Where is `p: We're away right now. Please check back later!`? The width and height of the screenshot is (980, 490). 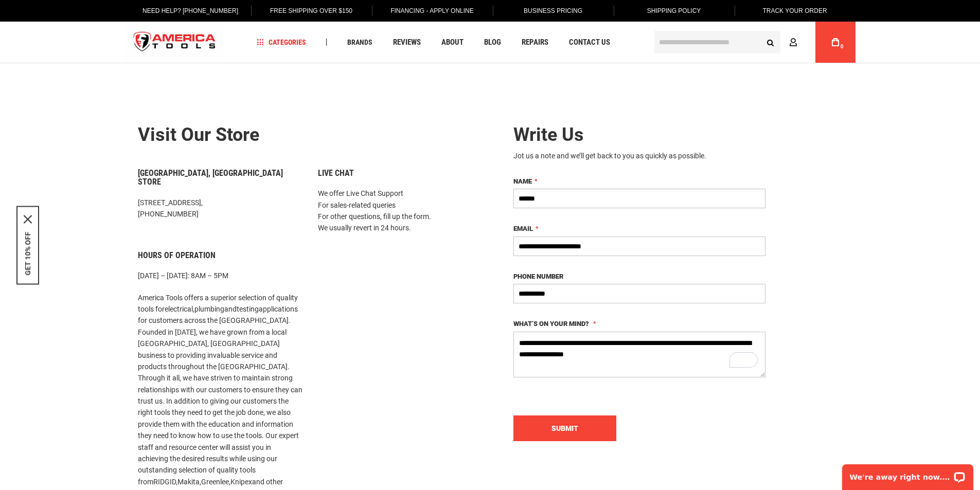 p: We're away right now. Please check back later! is located at coordinates (66, 19).